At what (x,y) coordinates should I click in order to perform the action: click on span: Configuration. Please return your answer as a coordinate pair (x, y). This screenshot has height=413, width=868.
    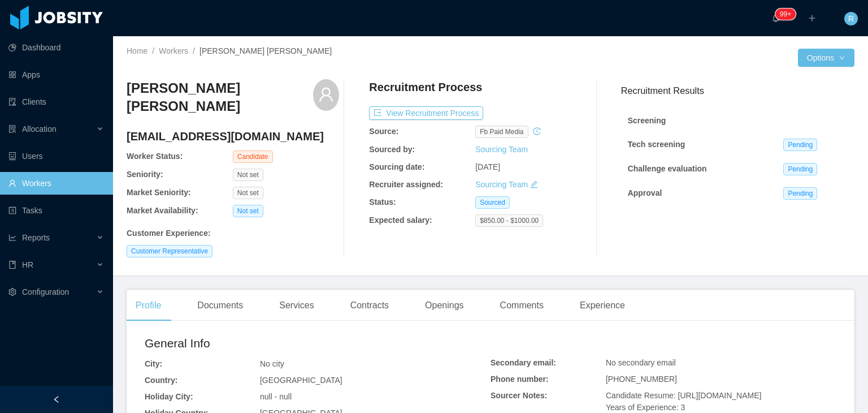
    Looking at the image, I should click on (45, 292).